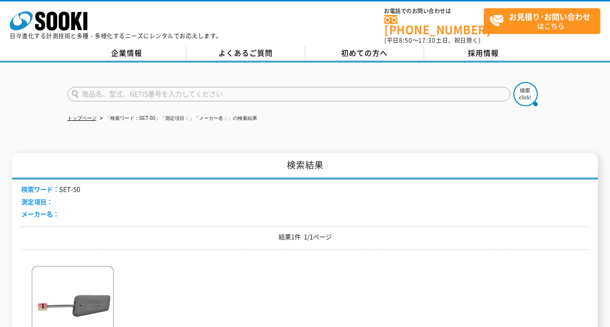  What do you see at coordinates (116, 36) in the screenshot?
I see `p: 日々進化する計測技術と多種・多様化するニーズにレンタルでお応えします。` at bounding box center [116, 36].